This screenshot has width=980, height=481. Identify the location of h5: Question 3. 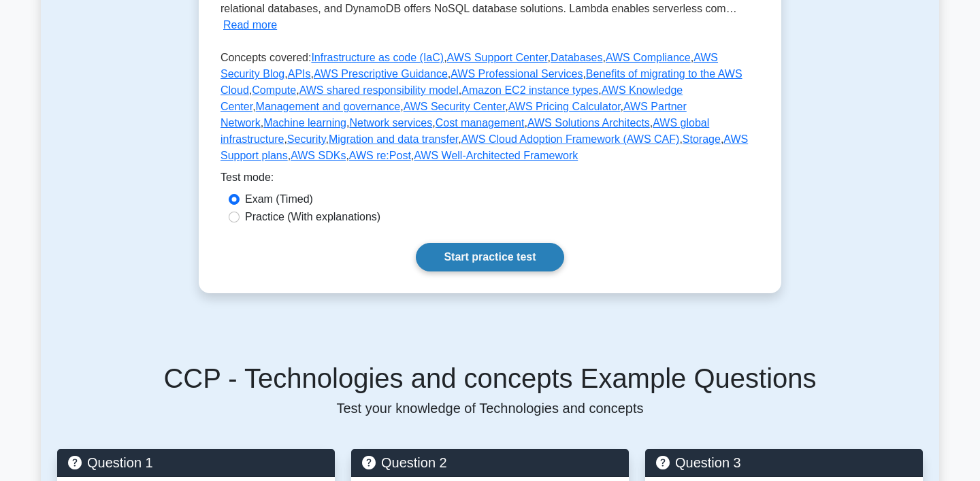
(784, 463).